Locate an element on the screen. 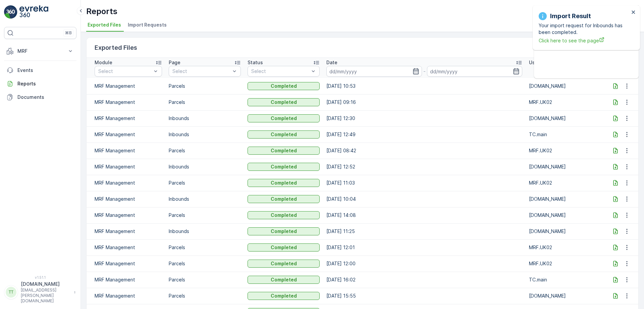 This screenshot has width=644, height=309. p: Module is located at coordinates (103, 63).